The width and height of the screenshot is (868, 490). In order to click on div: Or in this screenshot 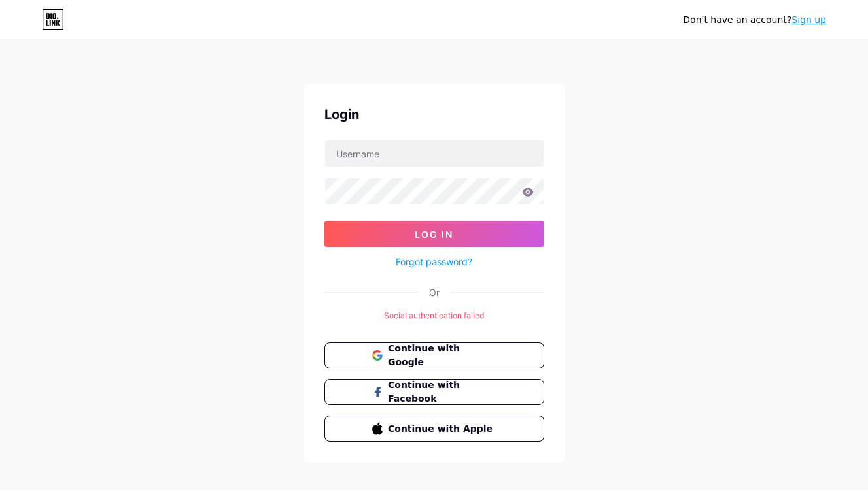, I will do `click(434, 292)`.